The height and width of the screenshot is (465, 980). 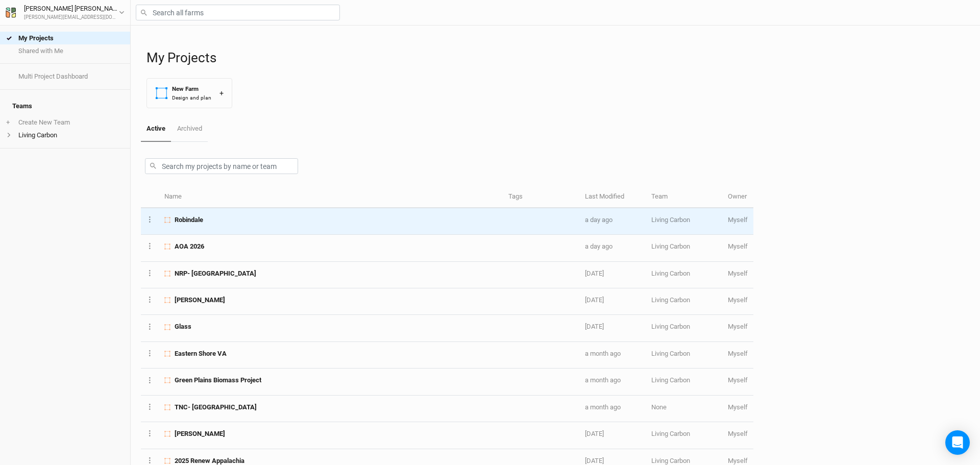 What do you see at coordinates (199, 433) in the screenshot?
I see `span: Wisniewski` at bounding box center [199, 433].